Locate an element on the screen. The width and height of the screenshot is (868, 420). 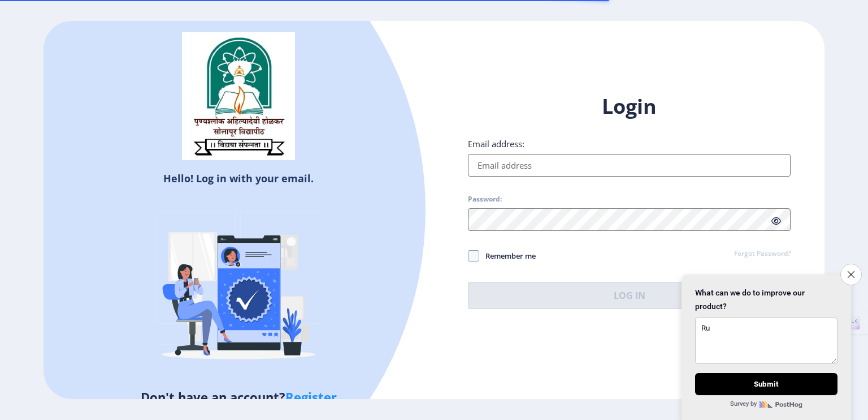
h1: Login is located at coordinates (629, 106).